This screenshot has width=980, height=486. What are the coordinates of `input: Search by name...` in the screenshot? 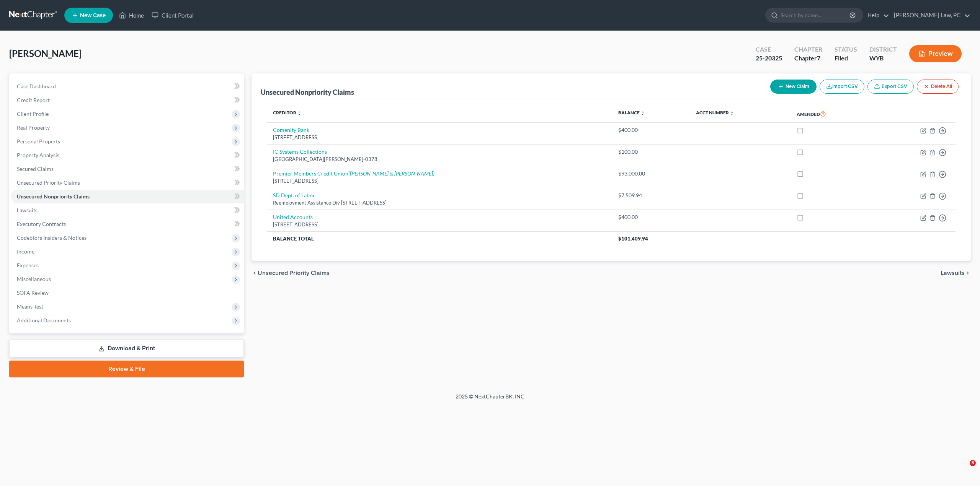 It's located at (816, 15).